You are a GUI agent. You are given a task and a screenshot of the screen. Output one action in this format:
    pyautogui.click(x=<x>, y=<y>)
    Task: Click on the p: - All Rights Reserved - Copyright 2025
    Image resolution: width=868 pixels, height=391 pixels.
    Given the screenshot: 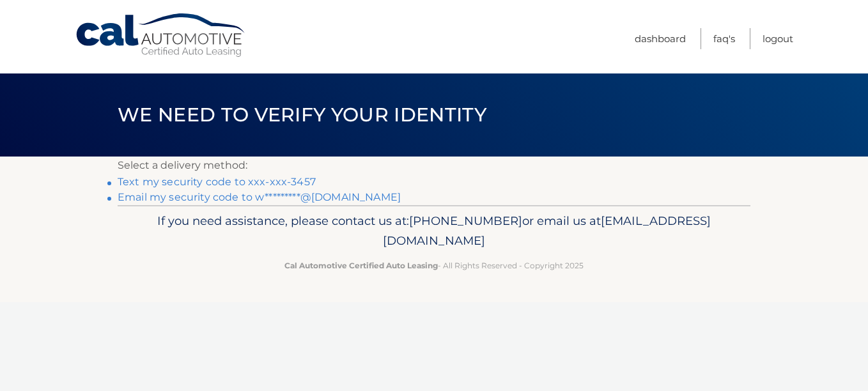 What is the action you would take?
    pyautogui.click(x=434, y=265)
    